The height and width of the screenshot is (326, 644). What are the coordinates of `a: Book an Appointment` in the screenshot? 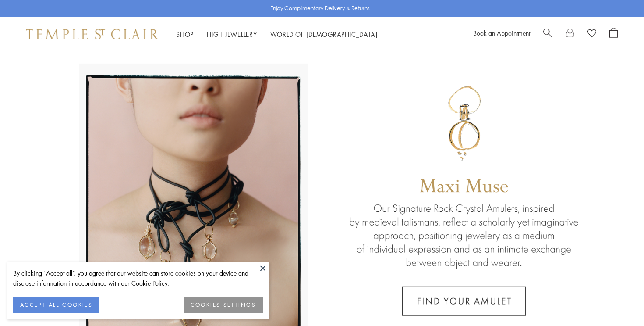 It's located at (502, 33).